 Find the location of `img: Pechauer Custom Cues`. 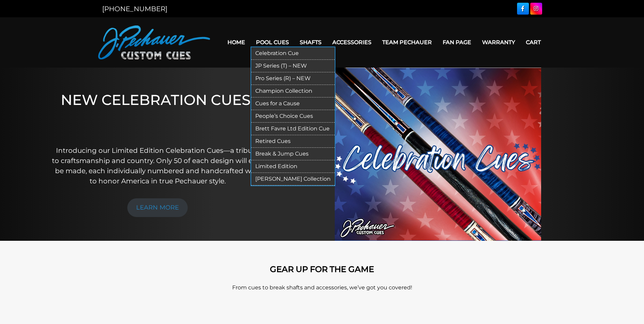

img: Pechauer Custom Cues is located at coordinates (154, 43).